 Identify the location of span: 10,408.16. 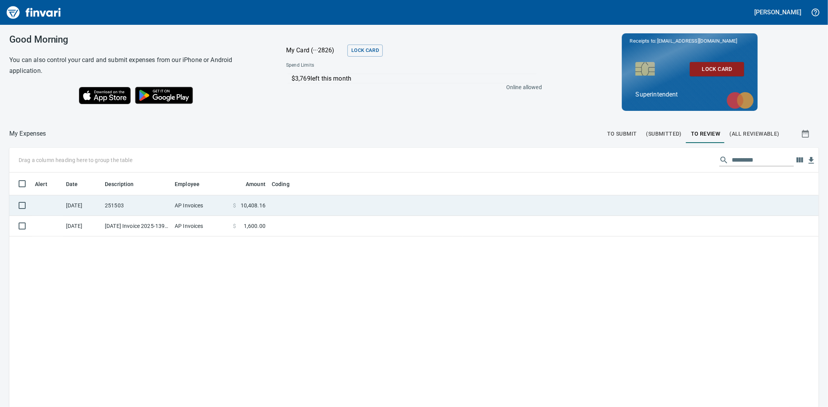
(253, 206).